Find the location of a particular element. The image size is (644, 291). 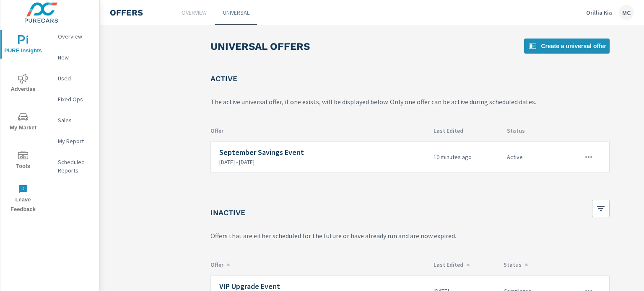

span: My Market is located at coordinates (23, 122).